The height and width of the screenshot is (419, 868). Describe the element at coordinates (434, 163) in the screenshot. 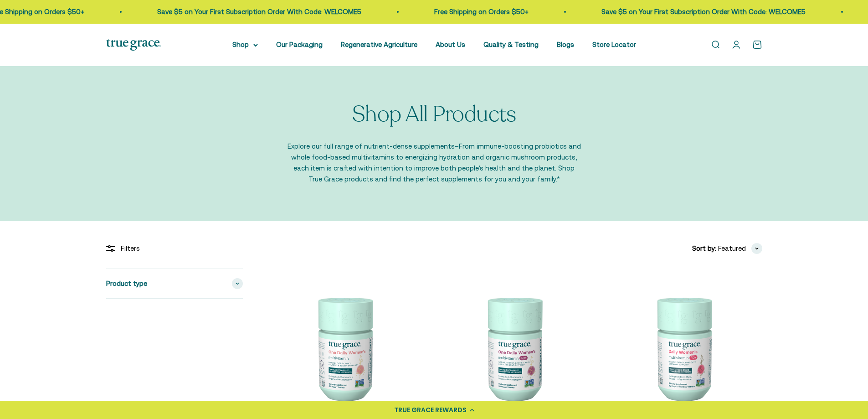

I see `p: Explore our full range of nutrient-dense supplements–From immune-boosting probiotics and whole fo...` at that location.